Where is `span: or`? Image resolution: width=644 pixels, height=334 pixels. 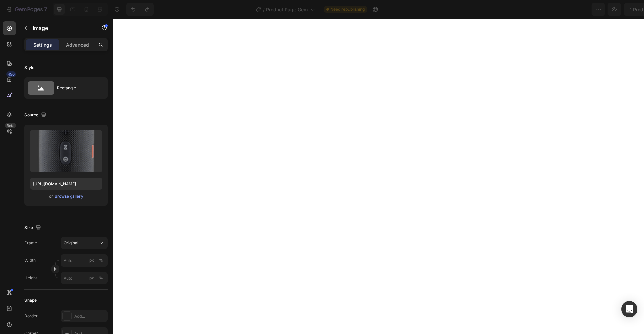
span: or is located at coordinates (51, 196).